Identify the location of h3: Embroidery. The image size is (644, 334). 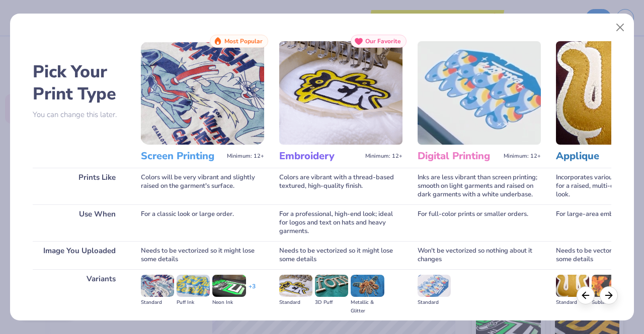
(320, 156).